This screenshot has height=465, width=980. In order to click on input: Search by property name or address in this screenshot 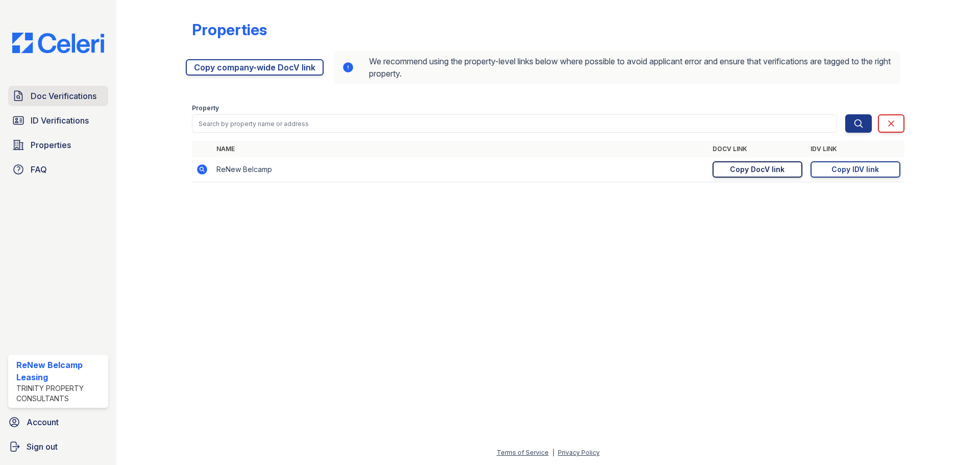, I will do `click(514, 123)`.